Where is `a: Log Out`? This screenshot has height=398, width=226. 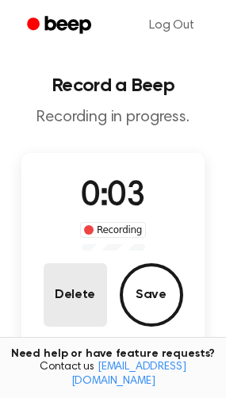
a: Log Out is located at coordinates (171, 25).